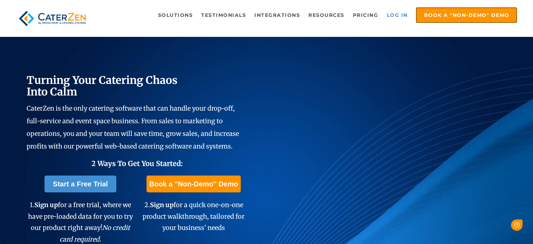  Describe the element at coordinates (224, 15) in the screenshot. I see `a: Testimonials` at that location.